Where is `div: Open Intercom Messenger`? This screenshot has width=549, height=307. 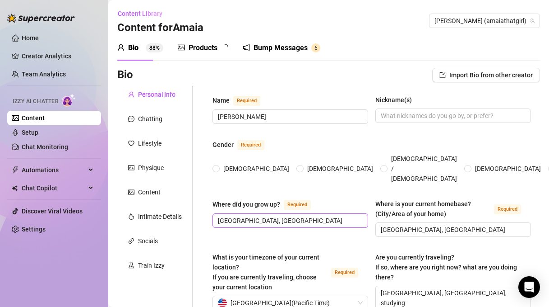 div: Open Intercom Messenger is located at coordinates (530, 287).